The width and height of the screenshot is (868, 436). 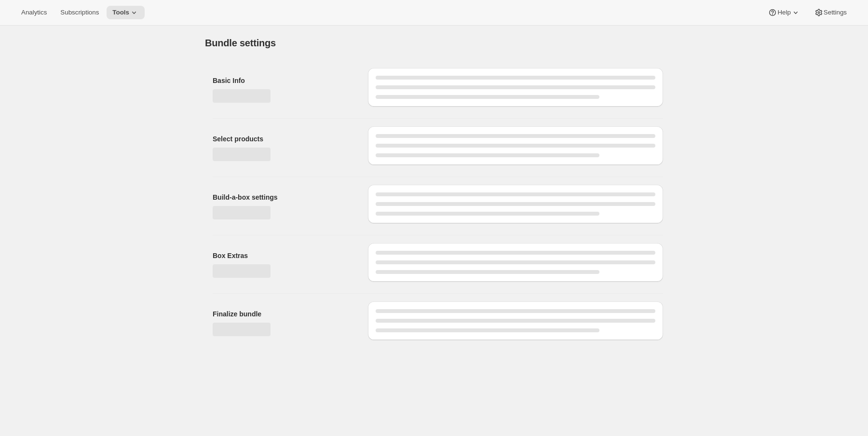 What do you see at coordinates (835, 12) in the screenshot?
I see `span: Settings` at bounding box center [835, 12].